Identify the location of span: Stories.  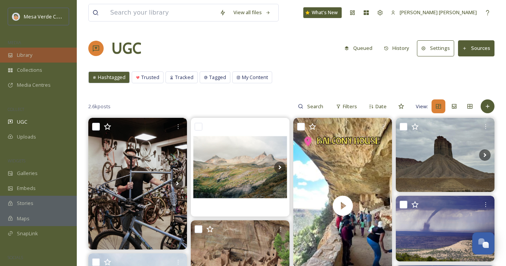
(25, 203).